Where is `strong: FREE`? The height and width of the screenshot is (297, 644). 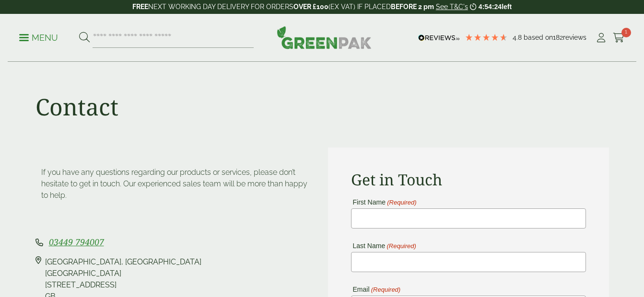
strong: FREE is located at coordinates (140, 7).